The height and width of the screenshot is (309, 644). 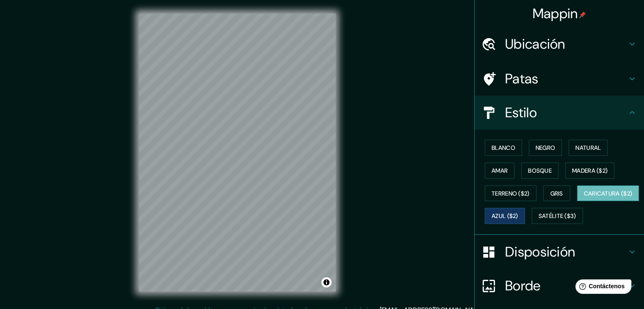 I want to click on font: Gris, so click(x=557, y=193).